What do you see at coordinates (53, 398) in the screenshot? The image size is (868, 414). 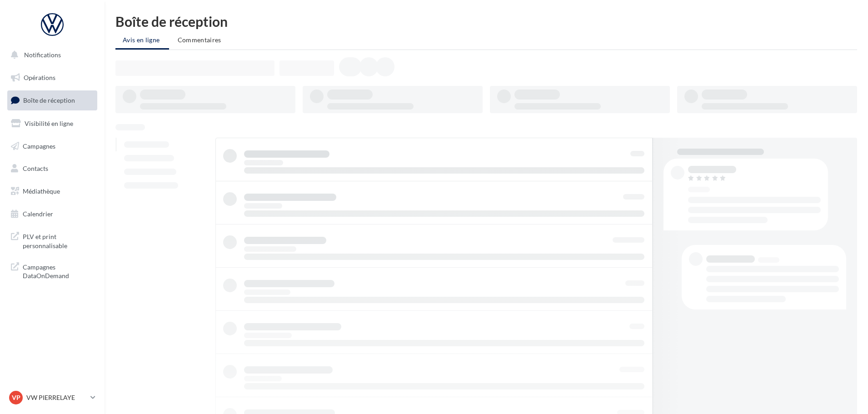 I see `a: VP VW PIERRELAYE` at bounding box center [53, 398].